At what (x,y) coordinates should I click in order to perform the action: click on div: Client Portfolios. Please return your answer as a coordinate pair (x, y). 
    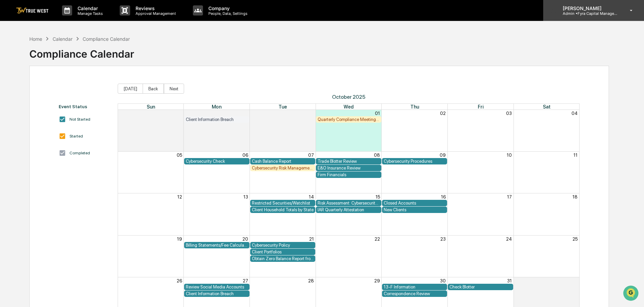
    Looking at the image, I should click on (283, 252).